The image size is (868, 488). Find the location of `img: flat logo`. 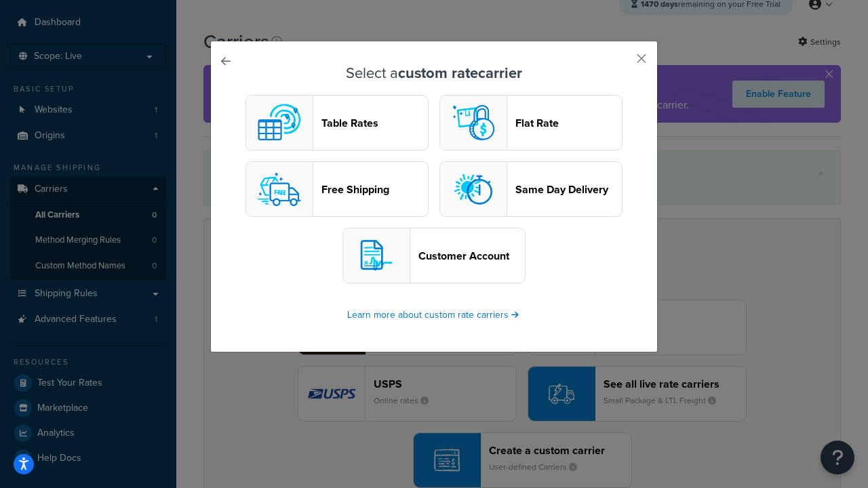

img: flat logo is located at coordinates (474, 123).